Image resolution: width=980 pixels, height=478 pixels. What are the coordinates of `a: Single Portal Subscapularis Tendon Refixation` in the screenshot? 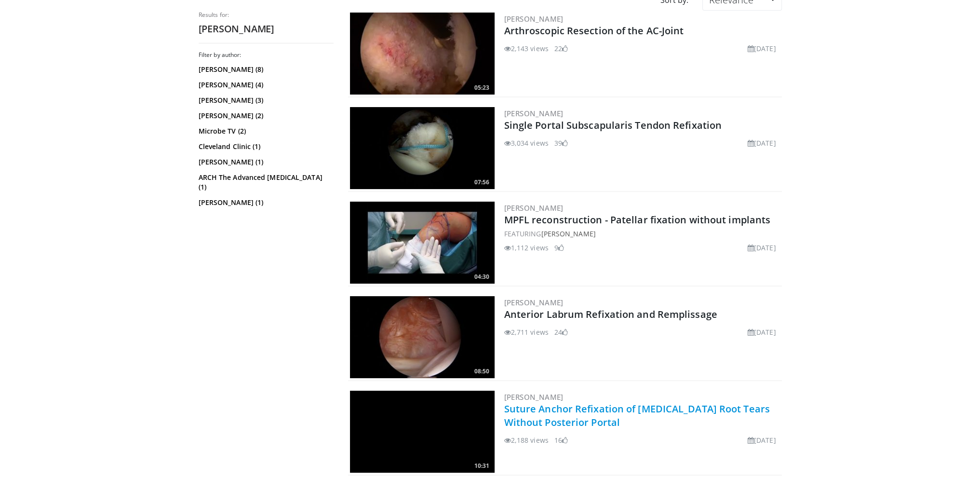 It's located at (614, 125).